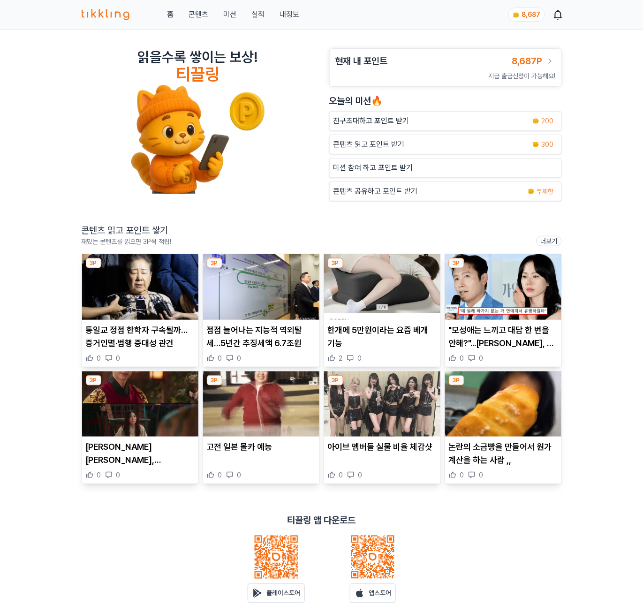 This screenshot has height=605, width=643. I want to click on p: 콘텐츠 읽고 포인트 받기, so click(369, 144).